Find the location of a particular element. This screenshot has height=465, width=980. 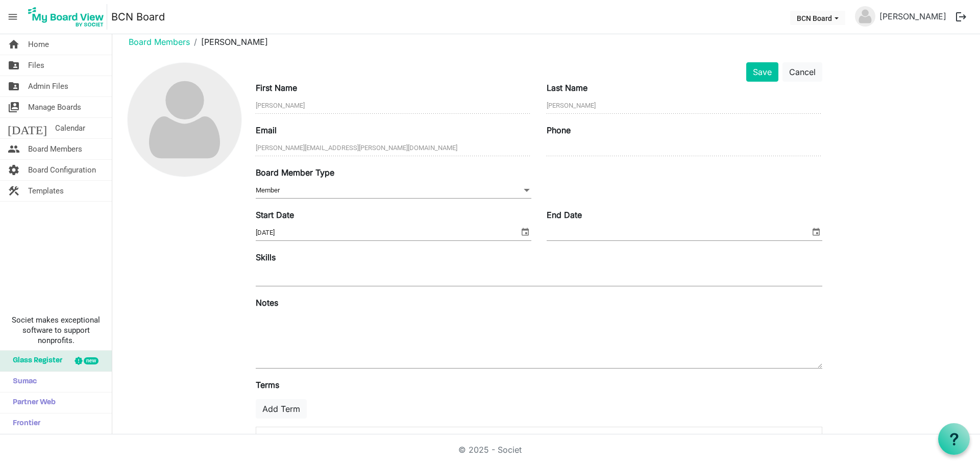

a: © 2025 - Societ is located at coordinates (490, 450).